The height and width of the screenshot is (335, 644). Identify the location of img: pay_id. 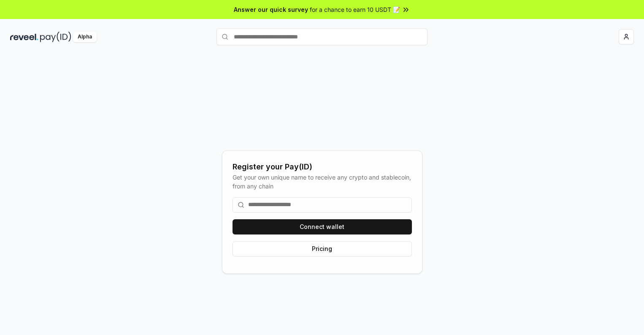
(56, 37).